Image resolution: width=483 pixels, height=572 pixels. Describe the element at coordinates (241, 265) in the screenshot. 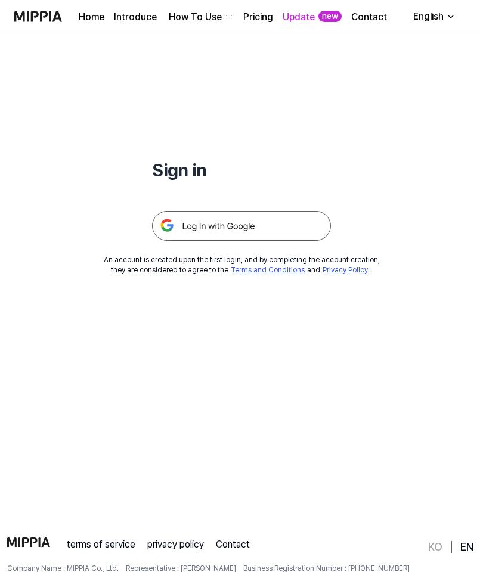

I see `div: An account is created upon the first login, and by completing the account creation, they are cons...` at that location.